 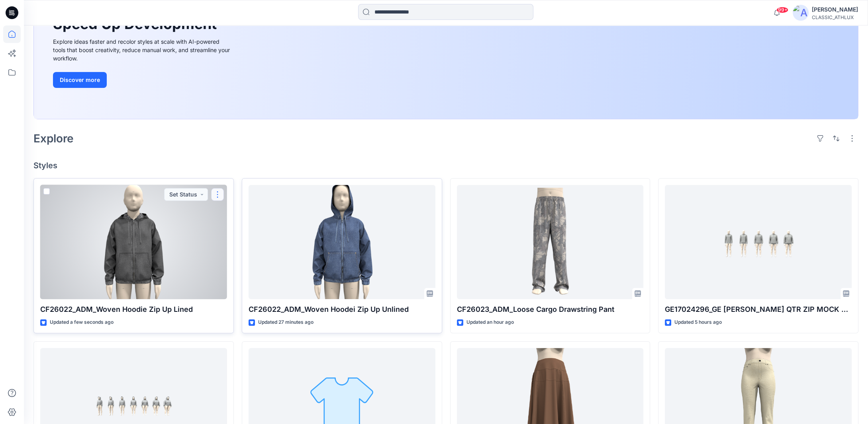 I want to click on p: CF26022_ADM_Woven Hoodie Zip Up Lined, so click(x=133, y=309).